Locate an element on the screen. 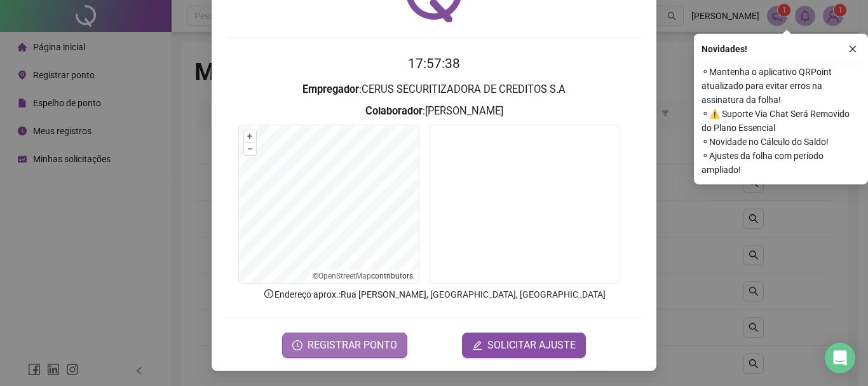 The height and width of the screenshot is (386, 868). span: close is located at coordinates (852, 49).